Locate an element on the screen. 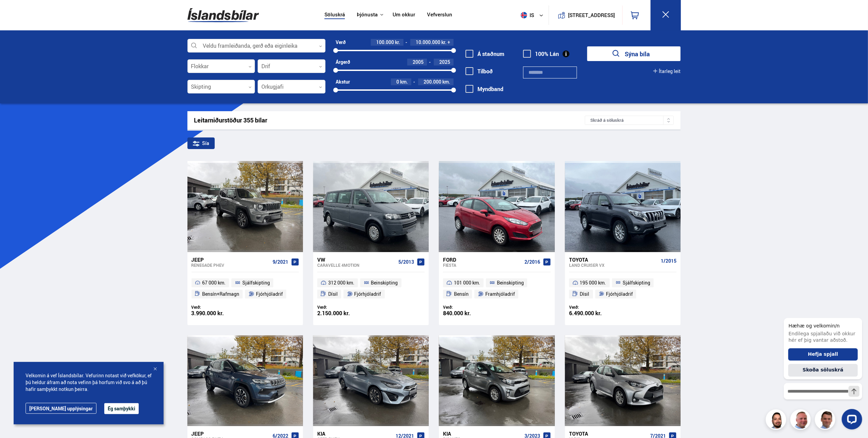  input: Skrifaðu skilaboðin hér inn og ýttu á Enter til að senda is located at coordinates (45, 86).